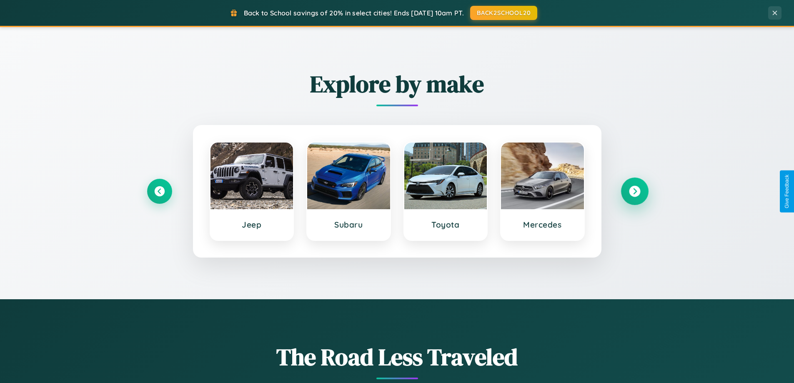  I want to click on div: Give Feedback, so click(787, 191).